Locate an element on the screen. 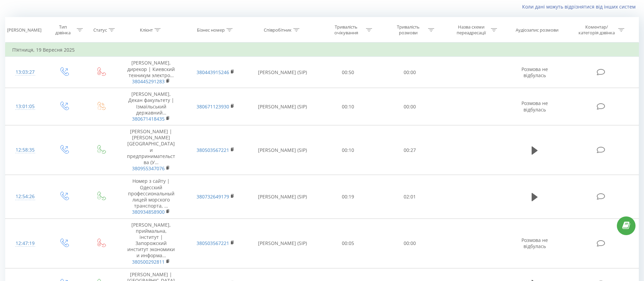 This screenshot has height=281, width=644. a: Коли дані можуть відрізнятися вiд інших систем is located at coordinates (581, 6).